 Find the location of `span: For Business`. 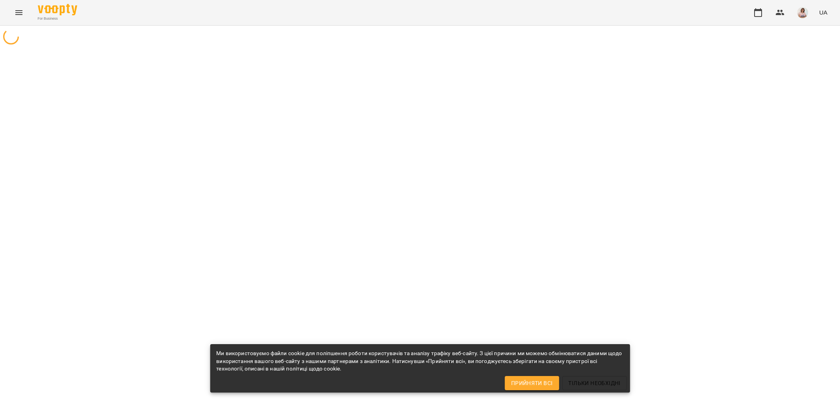

span: For Business is located at coordinates (58, 19).